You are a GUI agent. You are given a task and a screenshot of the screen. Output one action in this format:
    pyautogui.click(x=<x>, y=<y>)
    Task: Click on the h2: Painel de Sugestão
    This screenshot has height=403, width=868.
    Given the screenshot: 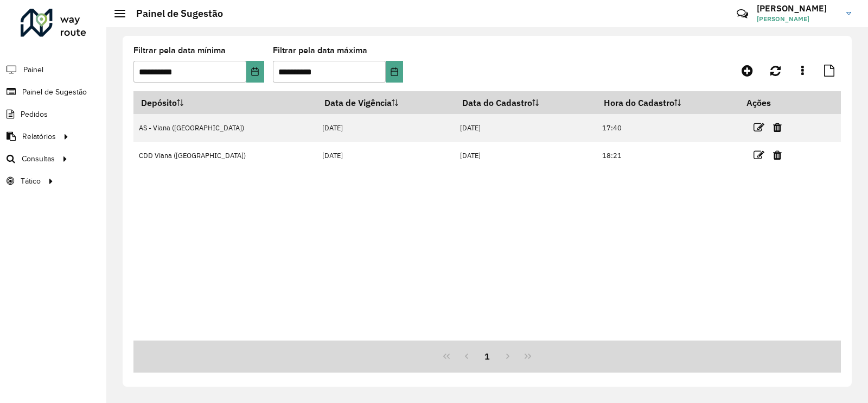 What is the action you would take?
    pyautogui.click(x=174, y=14)
    